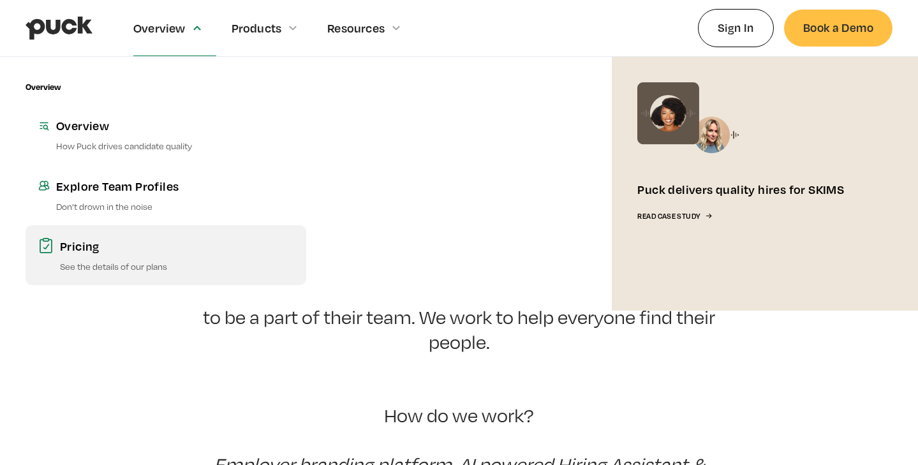 This screenshot has width=918, height=465. Describe the element at coordinates (166, 135) in the screenshot. I see `a: OverviewHow Puck drives candidate quality` at that location.